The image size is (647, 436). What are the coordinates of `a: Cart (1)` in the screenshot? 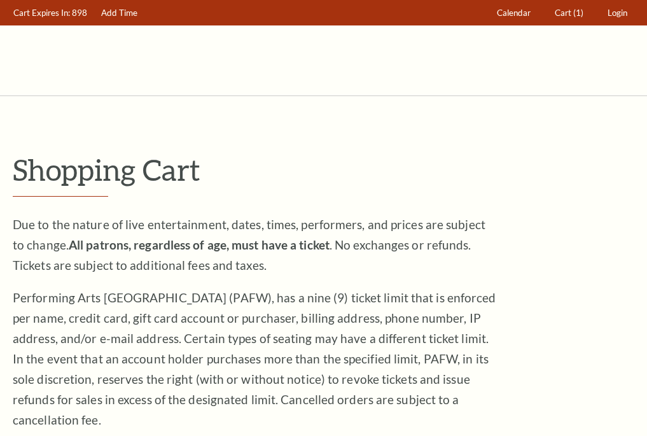 It's located at (570, 13).